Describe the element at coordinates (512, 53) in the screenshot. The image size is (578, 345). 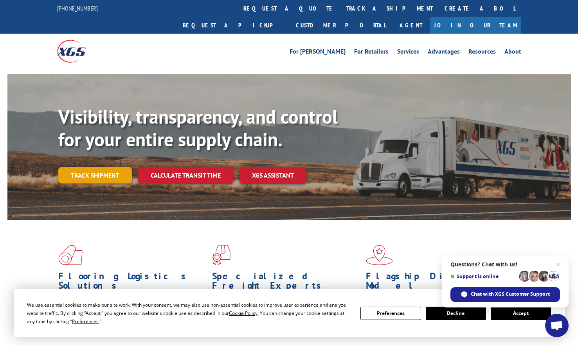
I see `a: About` at that location.